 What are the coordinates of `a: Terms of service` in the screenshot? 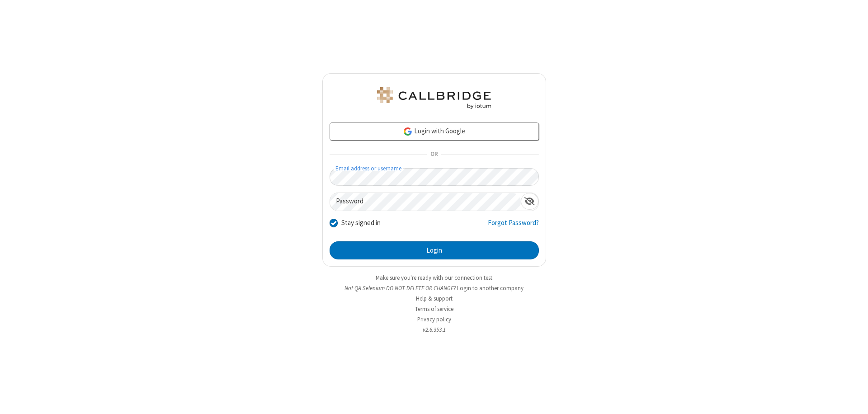 It's located at (434, 308).